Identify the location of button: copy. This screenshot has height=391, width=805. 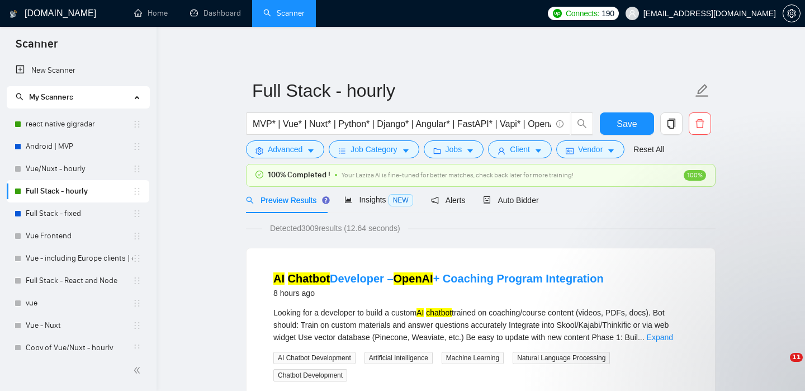
(671, 123).